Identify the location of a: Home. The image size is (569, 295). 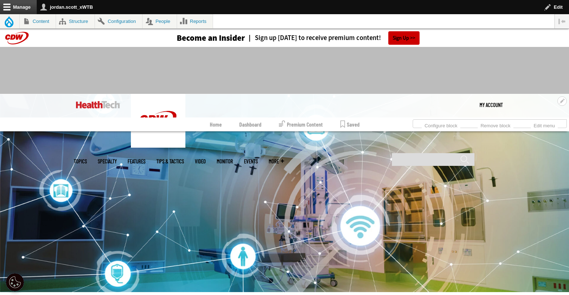
(216, 124).